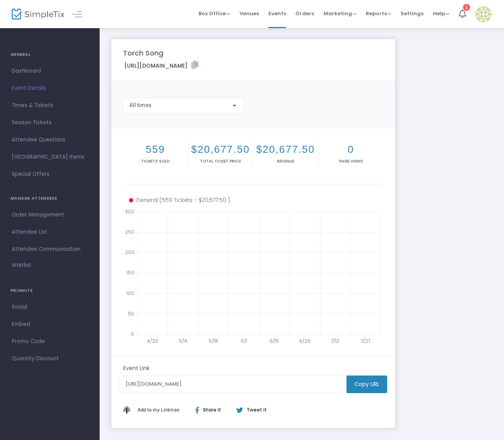 The image size is (504, 440). What do you see at coordinates (351, 149) in the screenshot?
I see `h2: 0` at bounding box center [351, 149].